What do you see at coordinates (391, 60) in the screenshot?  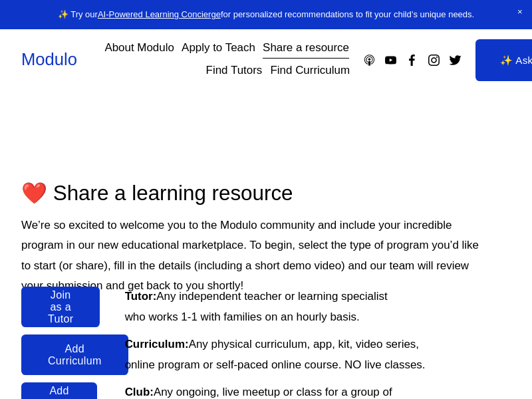 I see `a: YouTube` at bounding box center [391, 60].